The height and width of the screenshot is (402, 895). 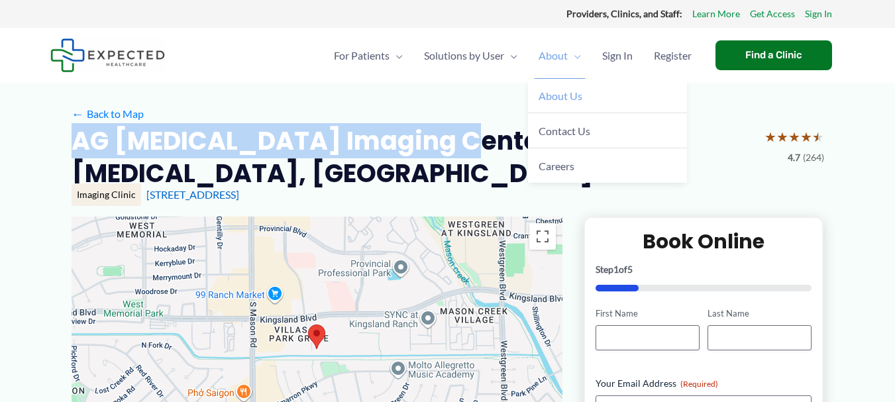 I want to click on label: Your Email Address, so click(x=703, y=384).